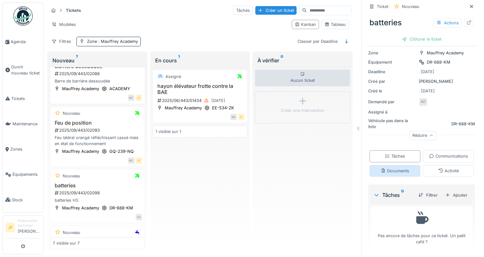  Describe the element at coordinates (29, 223) in the screenshot. I see `div: Responsable technicien` at that location.